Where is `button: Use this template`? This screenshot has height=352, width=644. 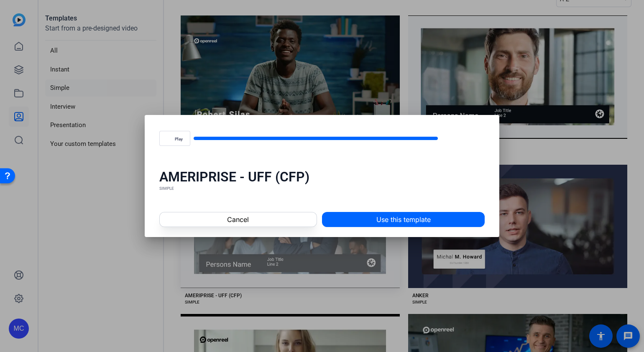 button: Use this template is located at coordinates (403, 220).